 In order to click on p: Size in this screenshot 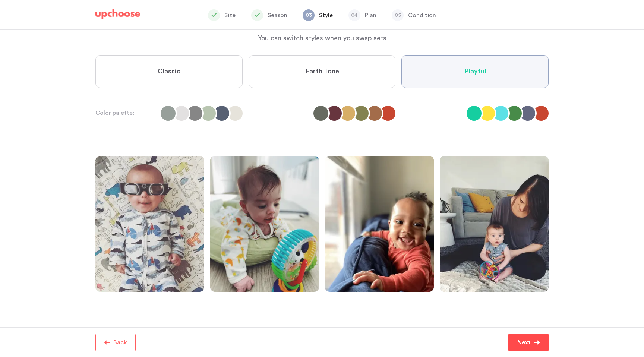, I will do `click(230, 15)`.